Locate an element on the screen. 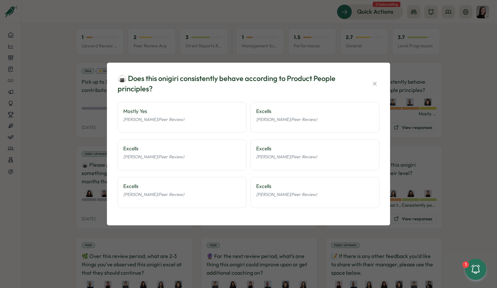 The width and height of the screenshot is (497, 288). div: 1 is located at coordinates (465, 264).